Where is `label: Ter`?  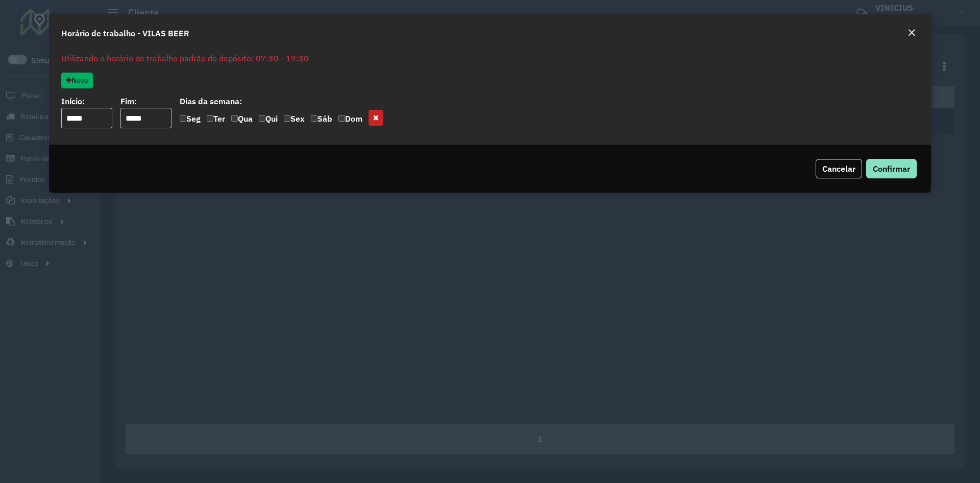 label: Ter is located at coordinates (216, 120).